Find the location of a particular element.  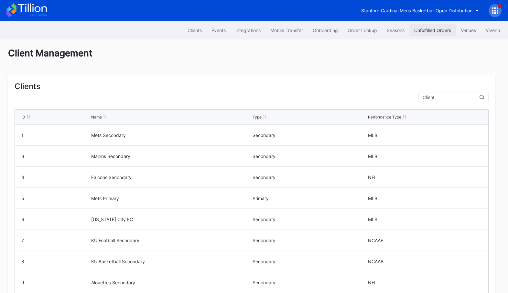

div: ID is located at coordinates (23, 117).